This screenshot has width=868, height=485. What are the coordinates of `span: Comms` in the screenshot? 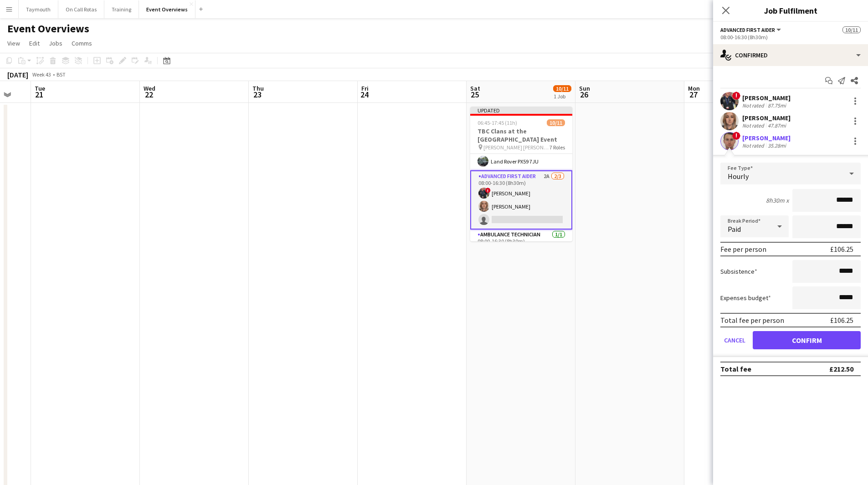 It's located at (81, 44).